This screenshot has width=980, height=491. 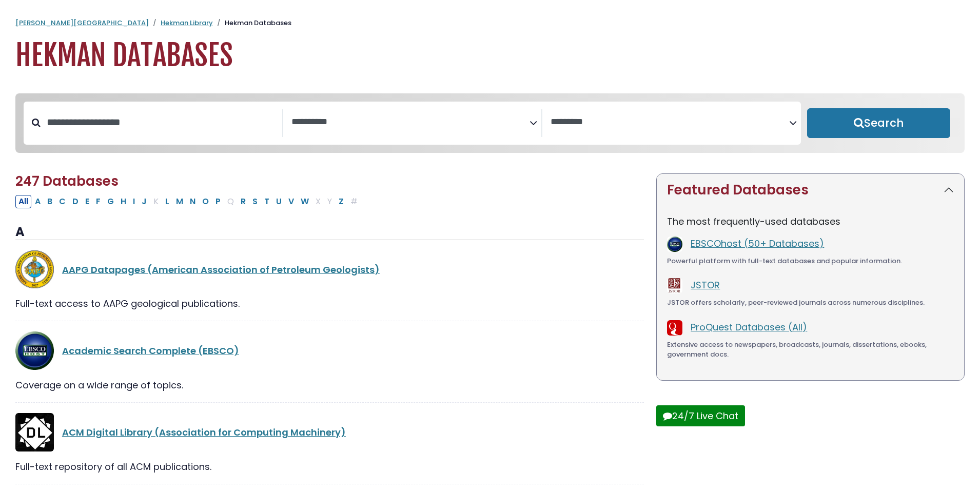 I want to click on input: Search database by title or keyword, so click(x=161, y=122).